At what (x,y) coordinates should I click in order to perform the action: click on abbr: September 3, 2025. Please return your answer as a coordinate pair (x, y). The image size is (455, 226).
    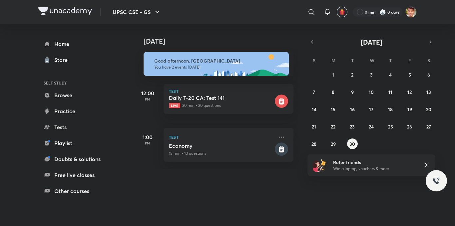
    Looking at the image, I should click on (372, 75).